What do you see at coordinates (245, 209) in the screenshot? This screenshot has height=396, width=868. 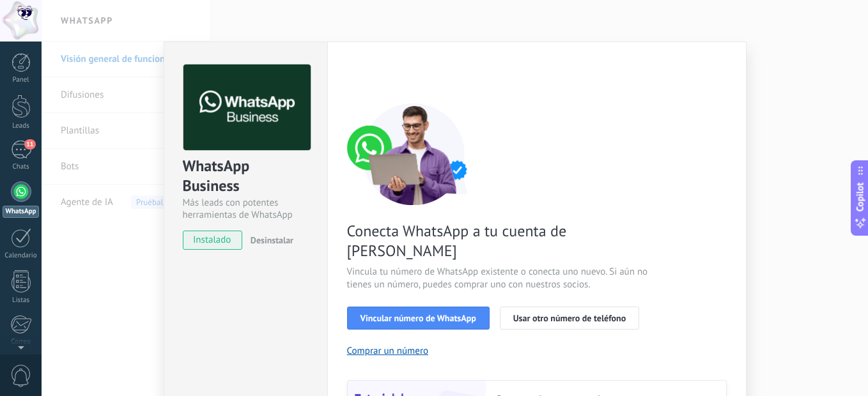 I see `div: Más leads con potentes herramientas de WhatsApp` at bounding box center [245, 209].